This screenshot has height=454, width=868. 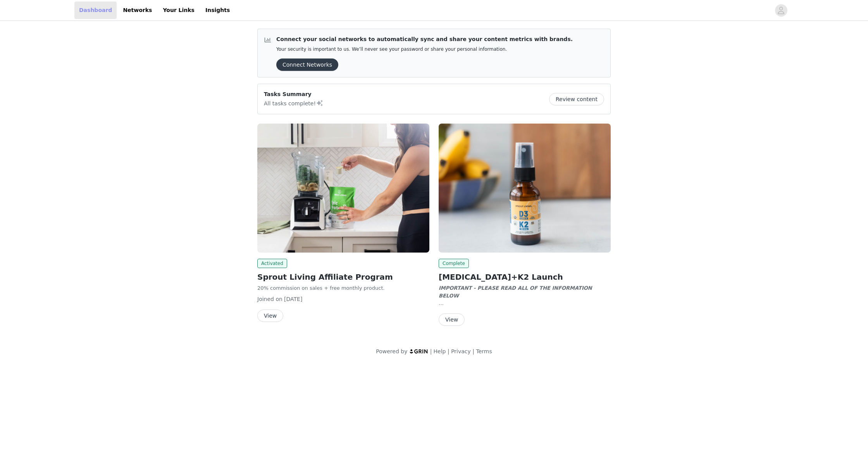 What do you see at coordinates (484, 351) in the screenshot?
I see `a: Terms` at bounding box center [484, 351].